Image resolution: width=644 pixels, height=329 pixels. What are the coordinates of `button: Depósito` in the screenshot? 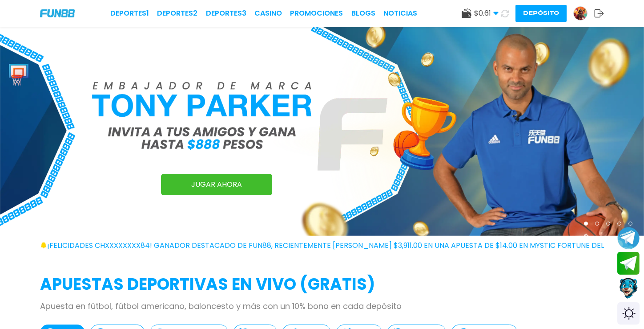 It's located at (541, 13).